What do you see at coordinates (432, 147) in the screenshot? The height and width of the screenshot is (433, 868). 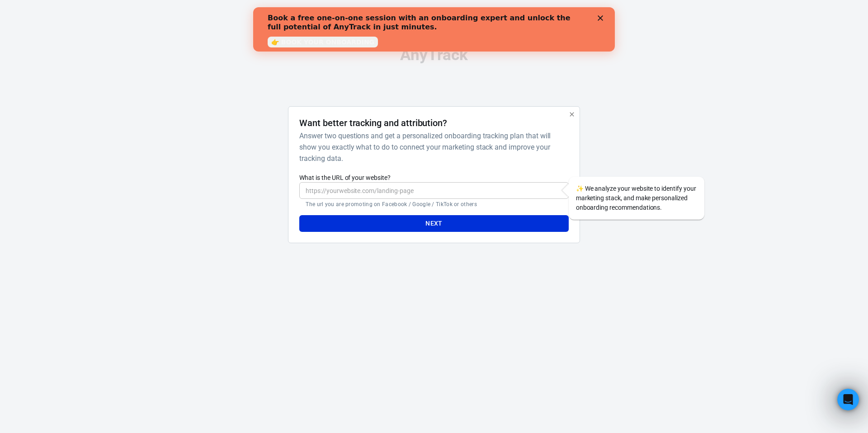 I see `h6: Answer two questions and get a personalized onboarding tracking plan that will show you exactly w...` at bounding box center [432, 147].